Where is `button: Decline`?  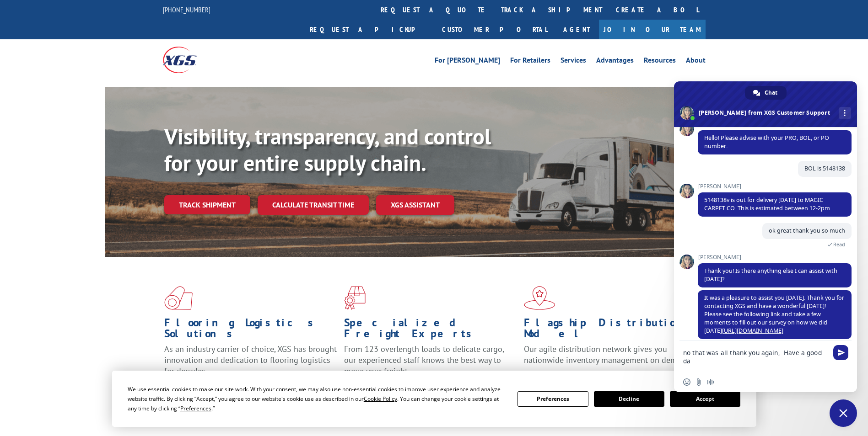
button: Decline is located at coordinates (629, 399).